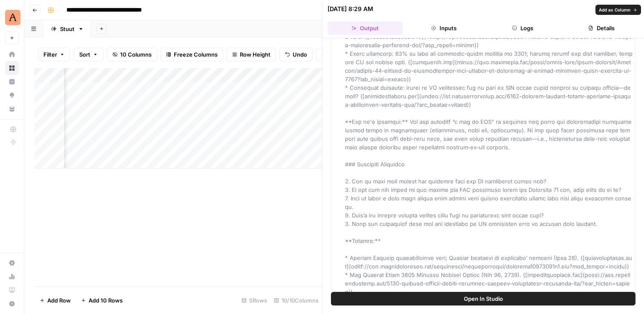 This screenshot has width=644, height=314. Describe the element at coordinates (12, 55) in the screenshot. I see `a: Home` at that location.